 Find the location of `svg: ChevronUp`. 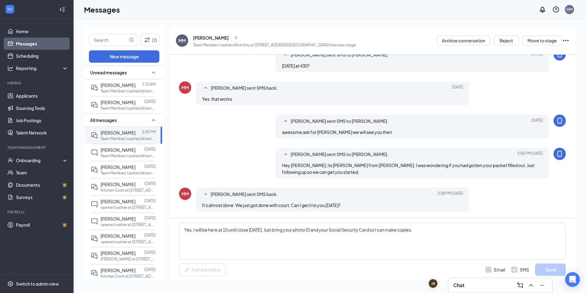

svg: ChevronUp is located at coordinates (532, 285).